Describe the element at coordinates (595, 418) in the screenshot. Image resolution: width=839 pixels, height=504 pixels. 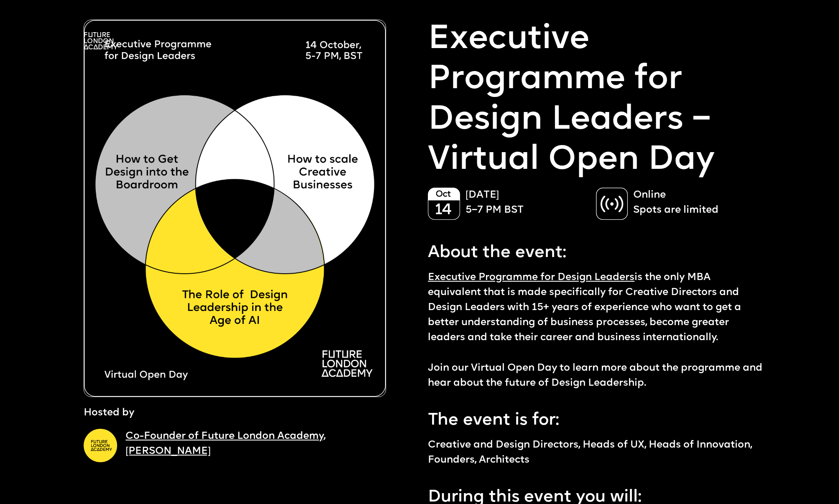
I see `p: The event is for:` at that location.